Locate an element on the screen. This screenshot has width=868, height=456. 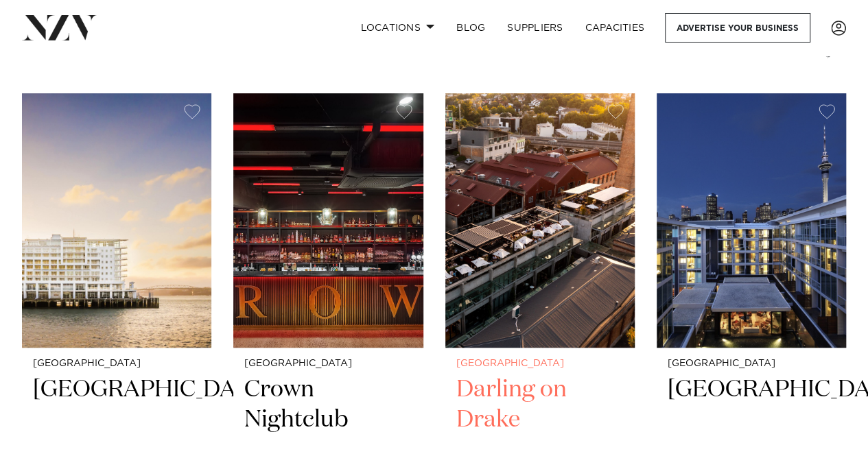
a: Advertise your business is located at coordinates (738, 28).